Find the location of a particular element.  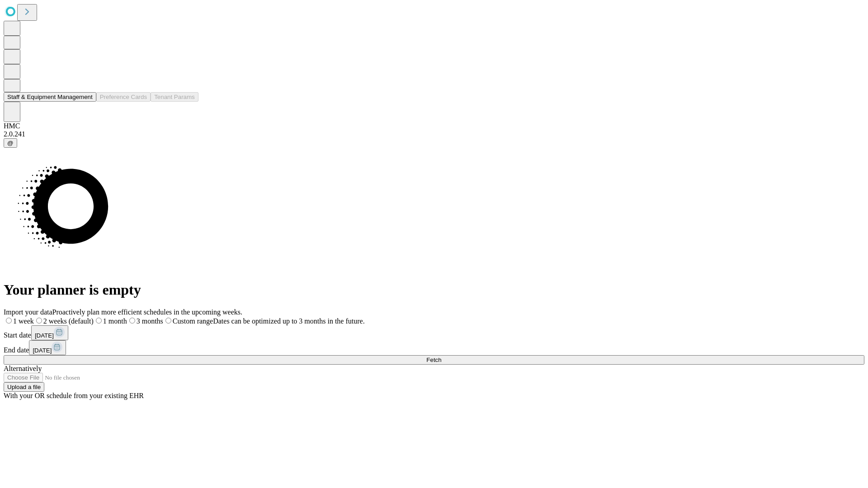

input: Custom rangeDates can be optimized up to 3 months in the future. is located at coordinates (168, 320).